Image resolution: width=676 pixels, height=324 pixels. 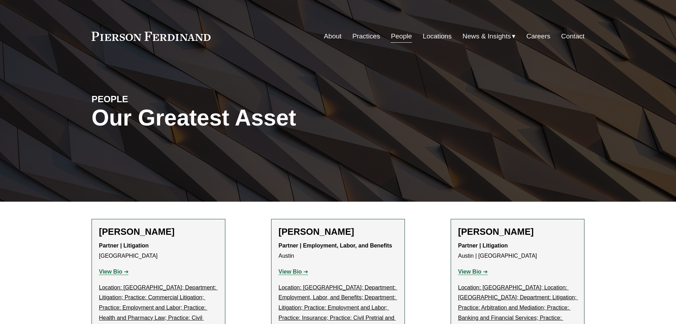 I want to click on a: Contact, so click(x=573, y=36).